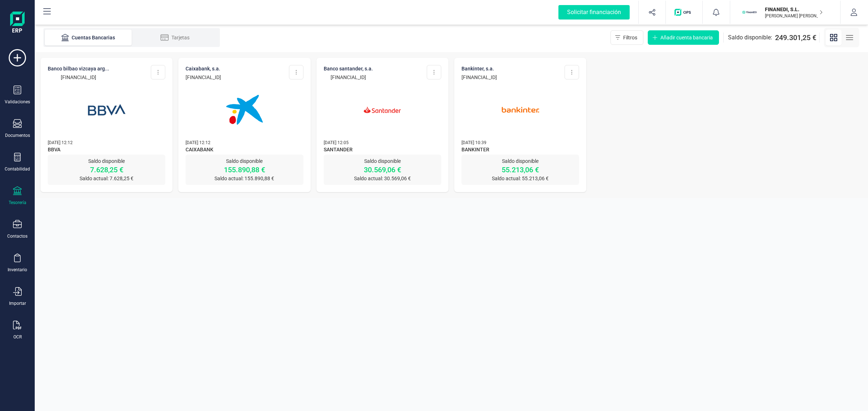  What do you see at coordinates (594, 13) in the screenshot?
I see `button: Solicitar financiación` at bounding box center [594, 13].